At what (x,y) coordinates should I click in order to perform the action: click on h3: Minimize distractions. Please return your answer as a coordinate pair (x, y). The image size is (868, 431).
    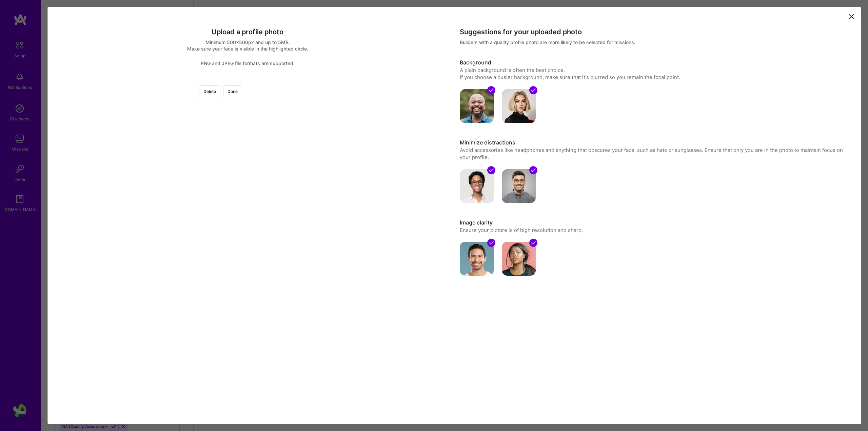
    Looking at the image, I should click on (653, 142).